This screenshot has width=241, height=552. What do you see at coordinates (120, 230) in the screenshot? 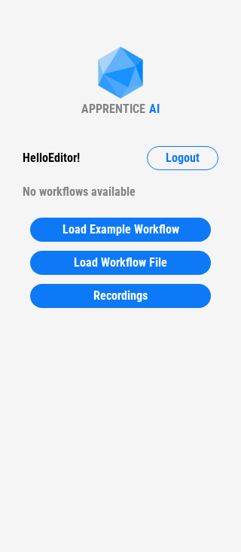
I see `button: Load Example Workflow` at bounding box center [120, 230].